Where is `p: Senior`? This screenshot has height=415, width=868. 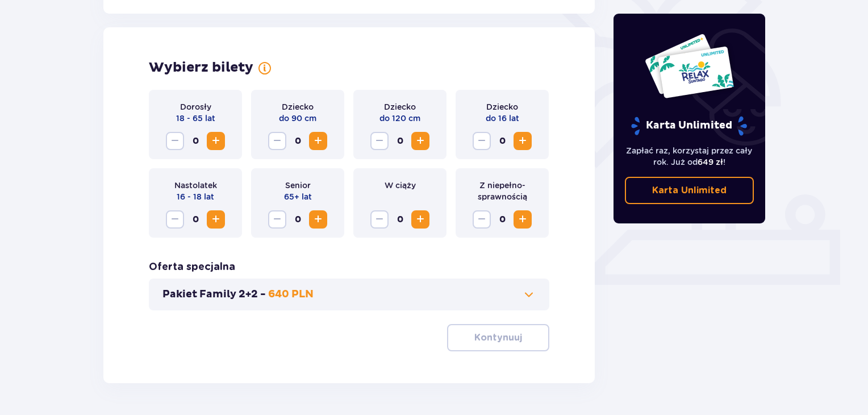
p: Senior is located at coordinates (298, 186).